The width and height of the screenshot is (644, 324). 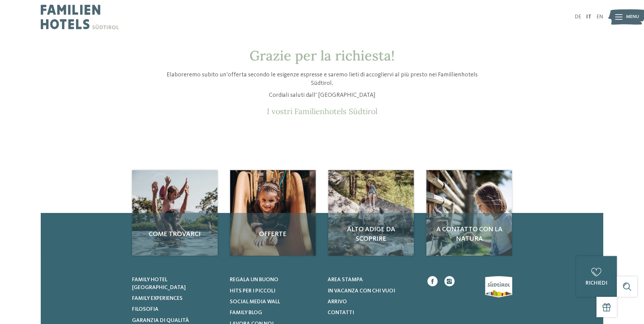 I want to click on p: Elaboreremo subito un’offerta secondo le esigenze espresse e saremo lieti di accogliervi al più p..., so click(x=322, y=79).